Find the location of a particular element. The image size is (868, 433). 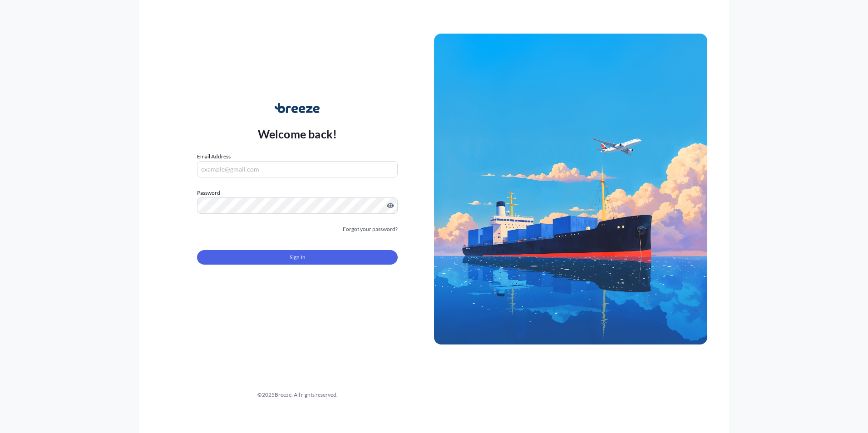

div: © 2025 Breeze. All rights reserved. is located at coordinates (297, 395).